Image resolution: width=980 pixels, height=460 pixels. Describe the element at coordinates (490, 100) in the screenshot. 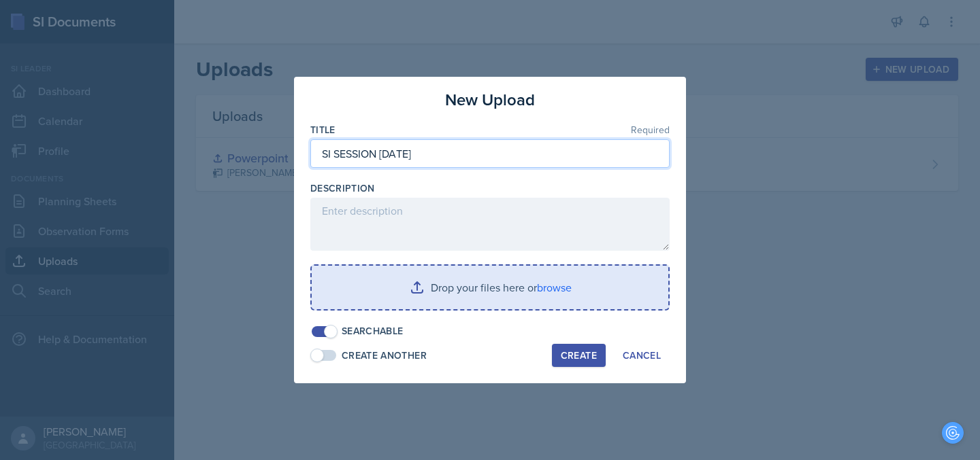

I see `h3: New Upload` at that location.